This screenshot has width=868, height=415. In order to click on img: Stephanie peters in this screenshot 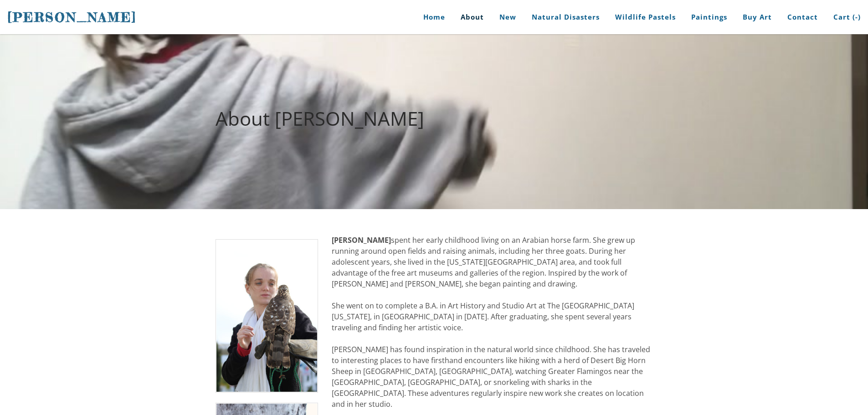, I will do `click(267, 316)`.